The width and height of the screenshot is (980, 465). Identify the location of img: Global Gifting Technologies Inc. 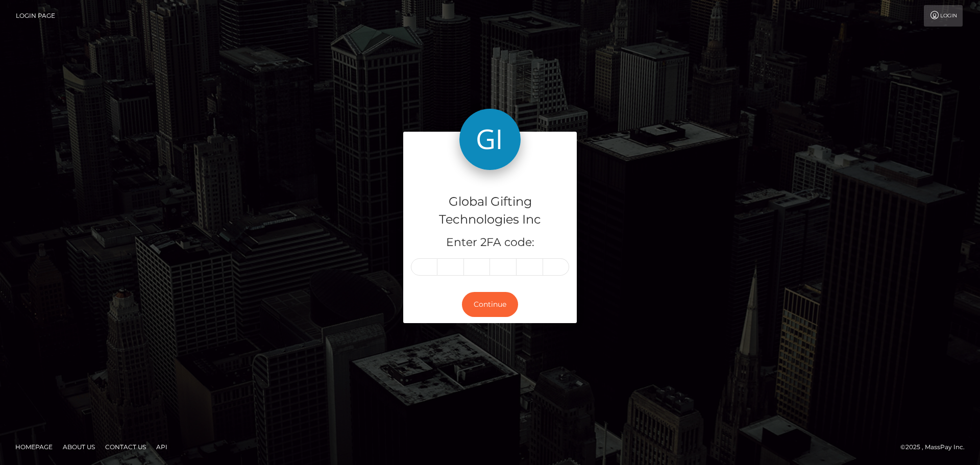
(490, 139).